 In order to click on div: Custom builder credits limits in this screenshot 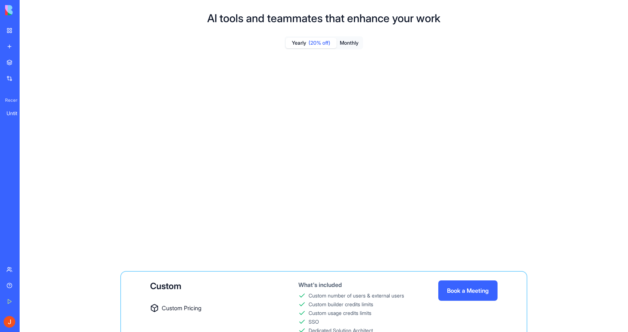, I will do `click(341, 305)`.